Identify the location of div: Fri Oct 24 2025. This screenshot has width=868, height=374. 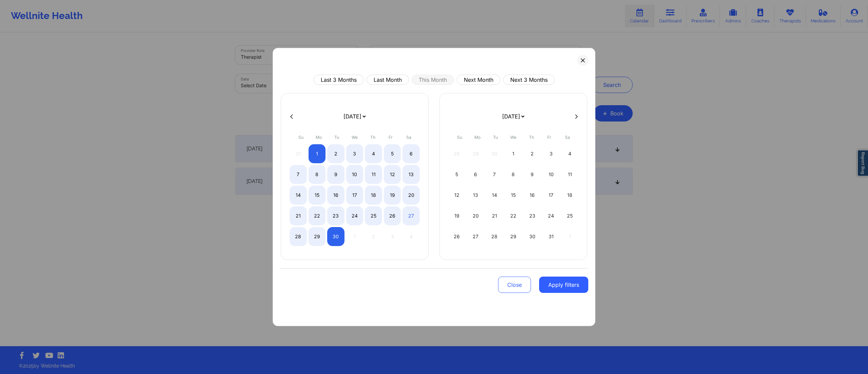
(551, 216).